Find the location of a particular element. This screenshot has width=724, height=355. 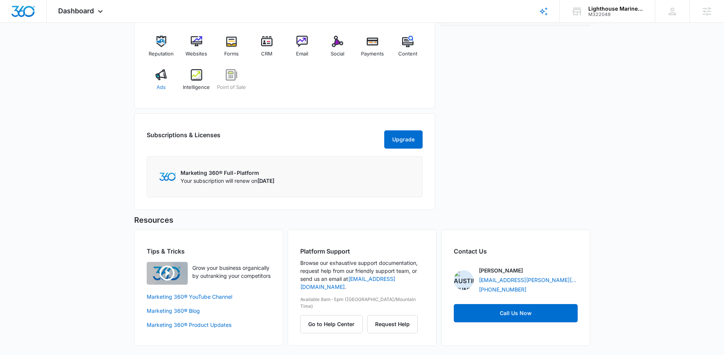

span: Intelligence is located at coordinates (196, 87).